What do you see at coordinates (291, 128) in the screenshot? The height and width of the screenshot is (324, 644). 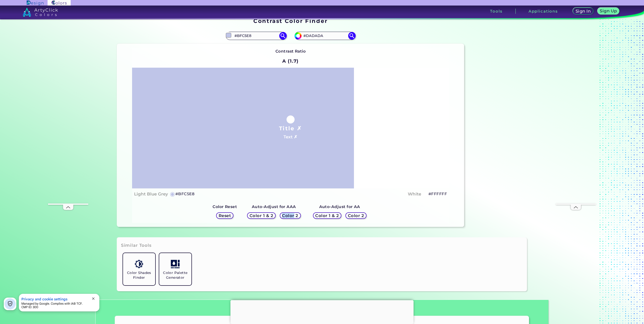 I see `h1: Title ✗` at bounding box center [291, 128].